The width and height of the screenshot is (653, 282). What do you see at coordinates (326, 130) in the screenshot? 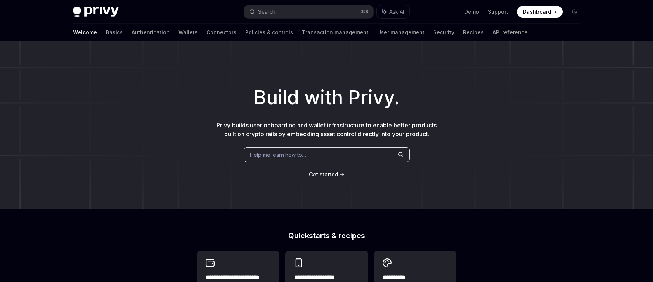
I see `span: Privy builds user onboarding and wallet infrastructure to enable better products built on crypto ...` at bounding box center [326, 130].